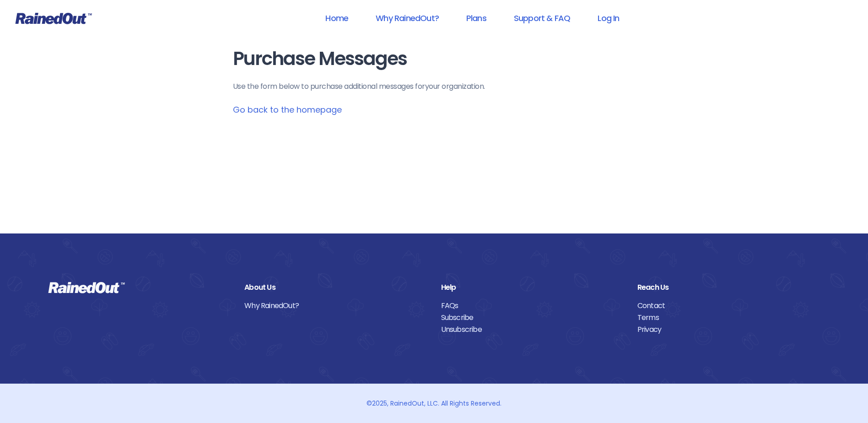  I want to click on a: Privacy, so click(728, 329).